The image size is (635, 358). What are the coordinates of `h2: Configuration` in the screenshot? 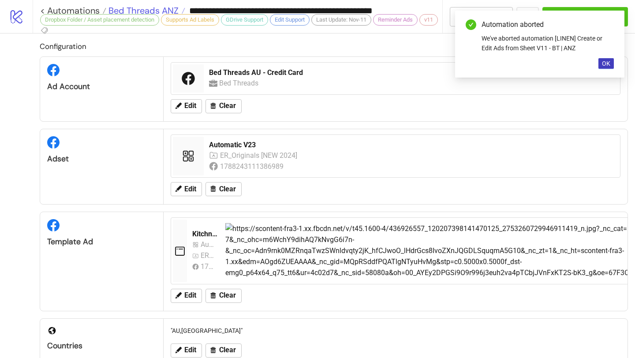 It's located at (334, 46).